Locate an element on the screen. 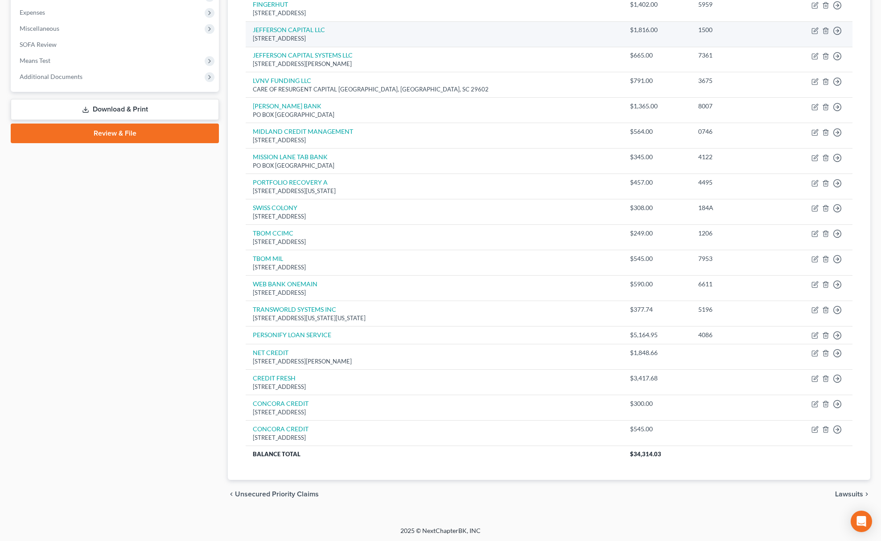 The width and height of the screenshot is (881, 541). div: $377.74 is located at coordinates (657, 309).